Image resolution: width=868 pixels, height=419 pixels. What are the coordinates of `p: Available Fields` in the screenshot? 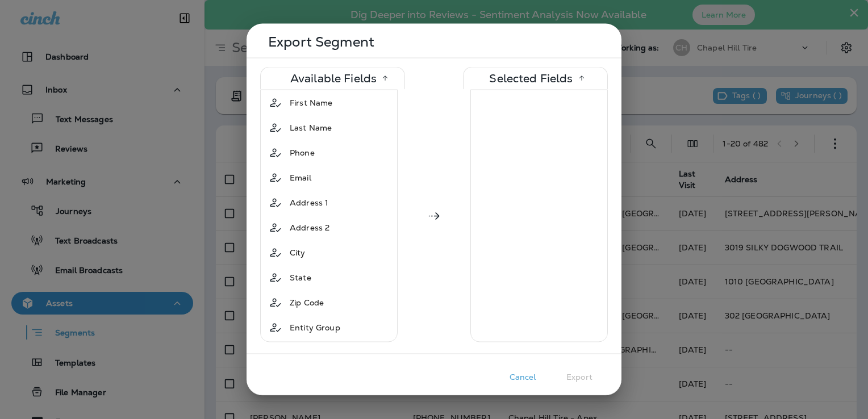 It's located at (333, 78).